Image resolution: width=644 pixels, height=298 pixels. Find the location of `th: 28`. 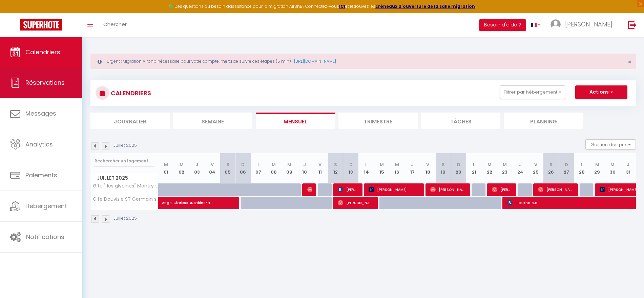

th: 28 is located at coordinates (582, 168).